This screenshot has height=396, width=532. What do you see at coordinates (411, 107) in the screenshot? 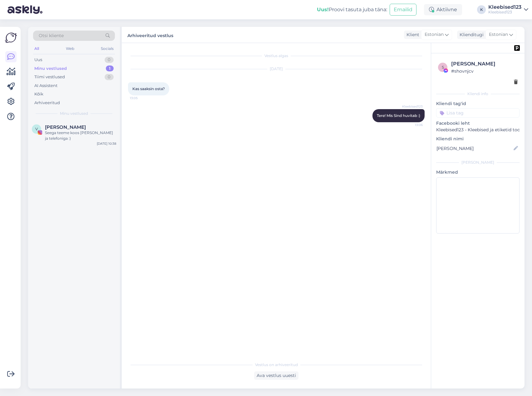
I see `span: Kleebised123` at bounding box center [411, 107].